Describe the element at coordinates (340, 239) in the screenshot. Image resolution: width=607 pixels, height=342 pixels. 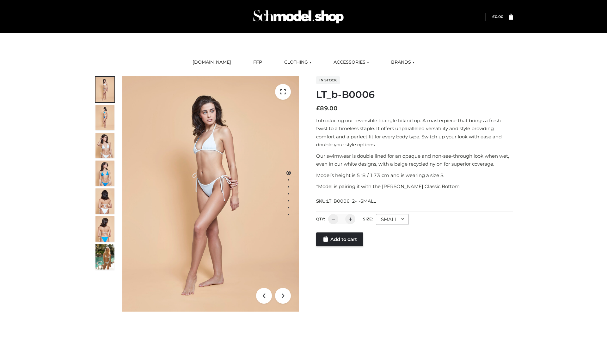
I see `a: Add to cart` at that location.